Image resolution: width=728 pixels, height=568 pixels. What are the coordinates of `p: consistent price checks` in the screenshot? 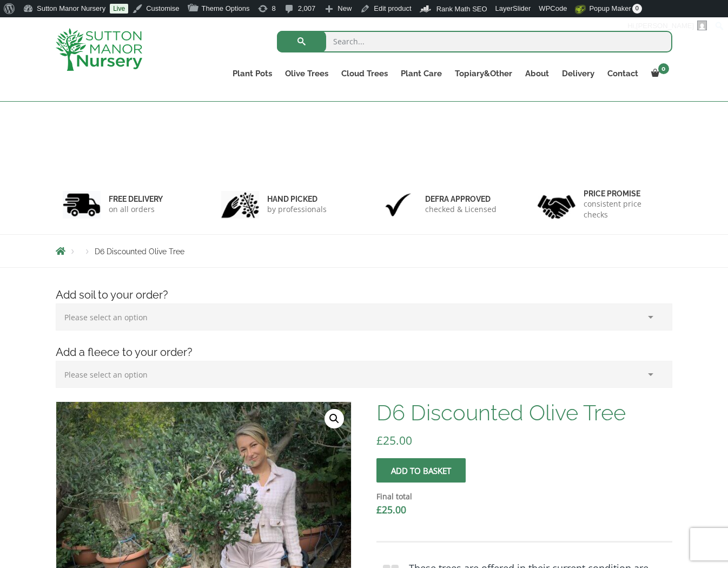 It's located at (625, 209).